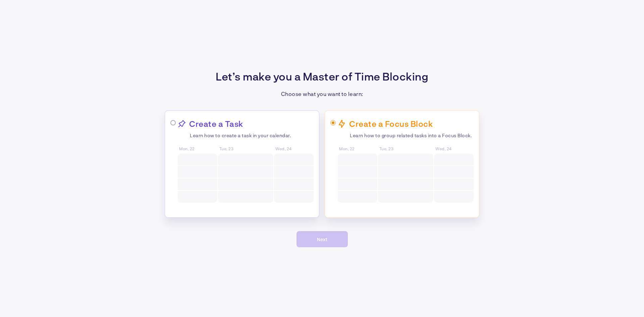  I want to click on p: Learn how to group related tasks into a Focus Block., so click(411, 135).